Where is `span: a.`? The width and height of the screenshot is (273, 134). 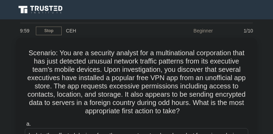 span: a. is located at coordinates (28, 123).